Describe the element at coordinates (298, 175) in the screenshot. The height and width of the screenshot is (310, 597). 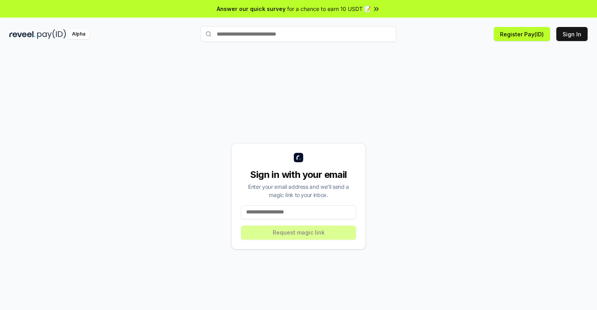
I see `div: Sign in with your email` at that location.